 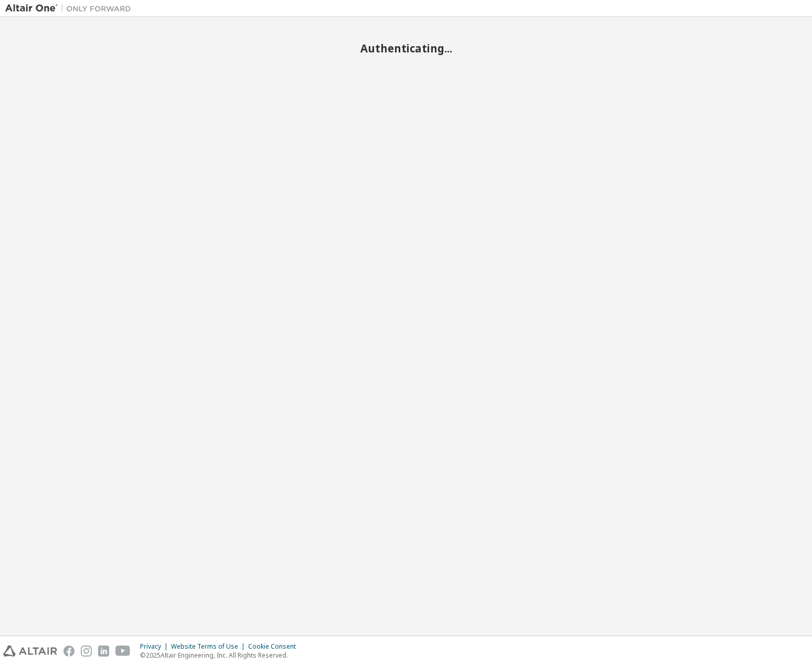 What do you see at coordinates (71, 9) in the screenshot?
I see `img: Altair One` at bounding box center [71, 9].